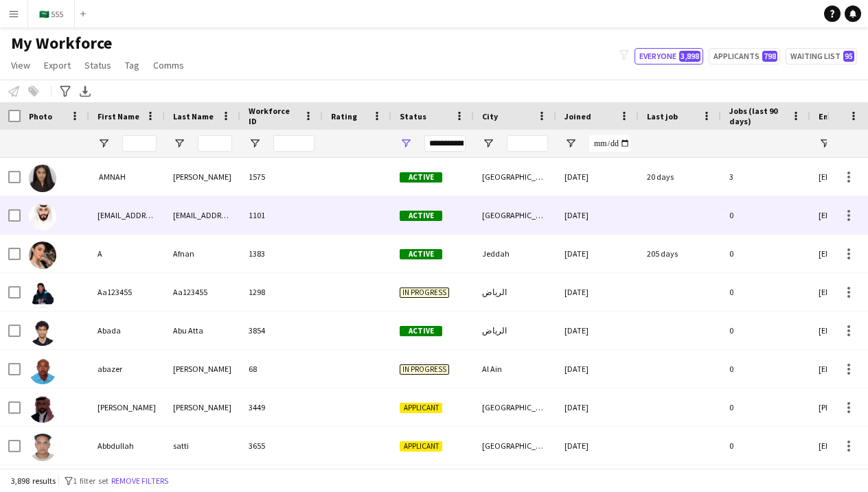  Describe the element at coordinates (282, 215) in the screenshot. I see `div: 1101` at that location.